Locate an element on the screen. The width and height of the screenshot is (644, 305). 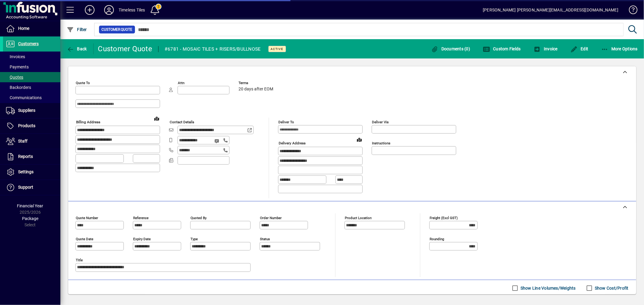
mat-label: Quote number is located at coordinates (87, 217).